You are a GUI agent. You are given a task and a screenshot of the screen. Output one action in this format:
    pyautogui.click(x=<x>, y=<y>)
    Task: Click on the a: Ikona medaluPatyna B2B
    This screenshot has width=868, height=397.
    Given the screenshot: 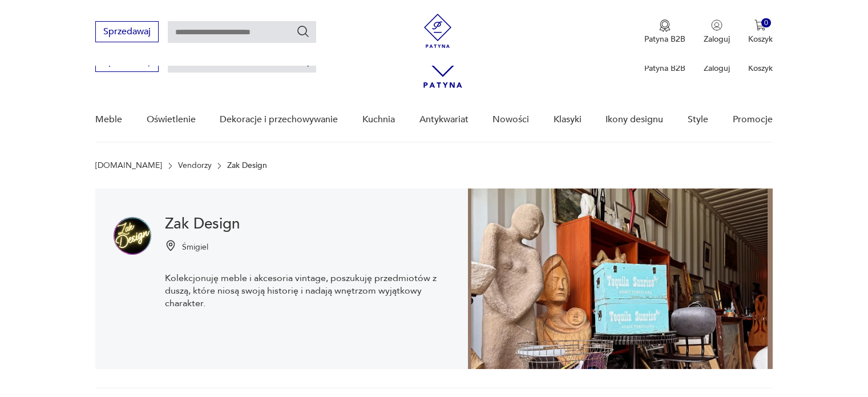 What is the action you would take?
    pyautogui.click(x=665, y=32)
    